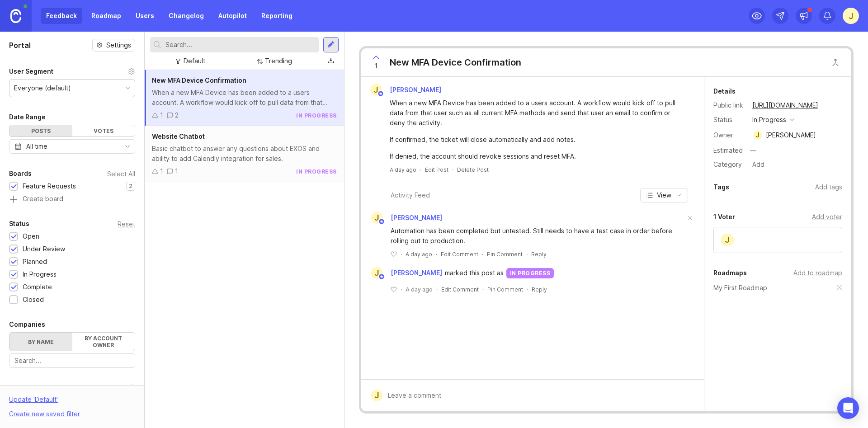 This screenshot has width=868, height=428. Describe the element at coordinates (17, 388) in the screenshot. I see `div: Tags` at that location.